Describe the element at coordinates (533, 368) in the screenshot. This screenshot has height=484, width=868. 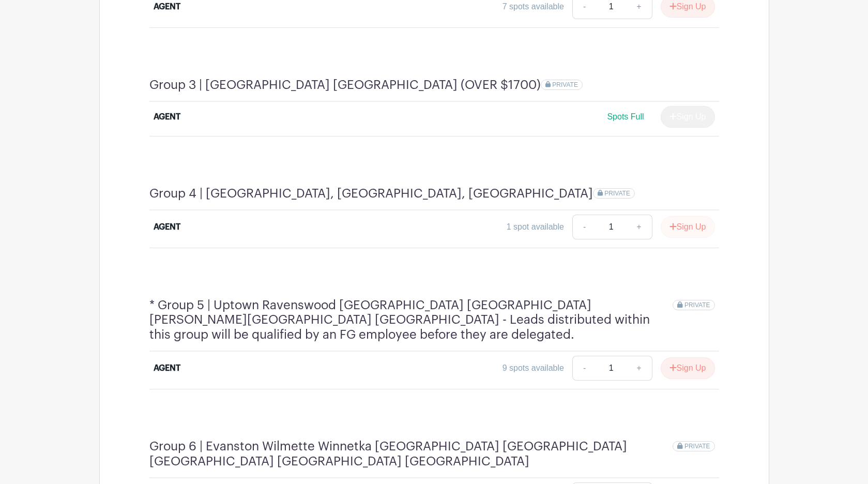
I see `div: 9 spots available` at that location.